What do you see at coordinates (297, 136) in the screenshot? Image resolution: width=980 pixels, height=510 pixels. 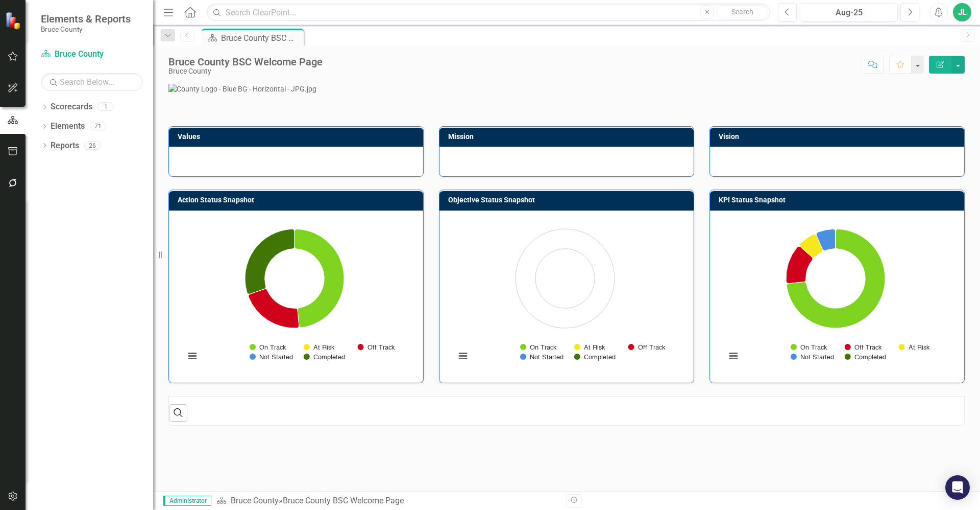 I see `h3: Values` at bounding box center [297, 136].